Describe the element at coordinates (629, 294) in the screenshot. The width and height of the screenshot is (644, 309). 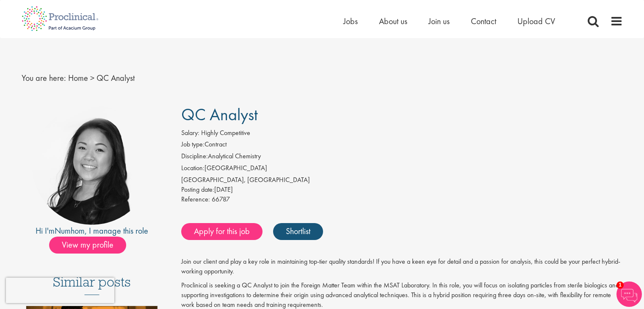
I see `img: Chatbot` at that location.